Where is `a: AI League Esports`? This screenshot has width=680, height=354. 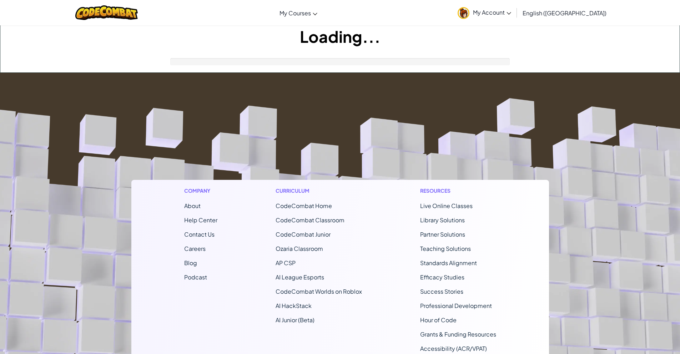 a: AI League Esports is located at coordinates (300, 277).